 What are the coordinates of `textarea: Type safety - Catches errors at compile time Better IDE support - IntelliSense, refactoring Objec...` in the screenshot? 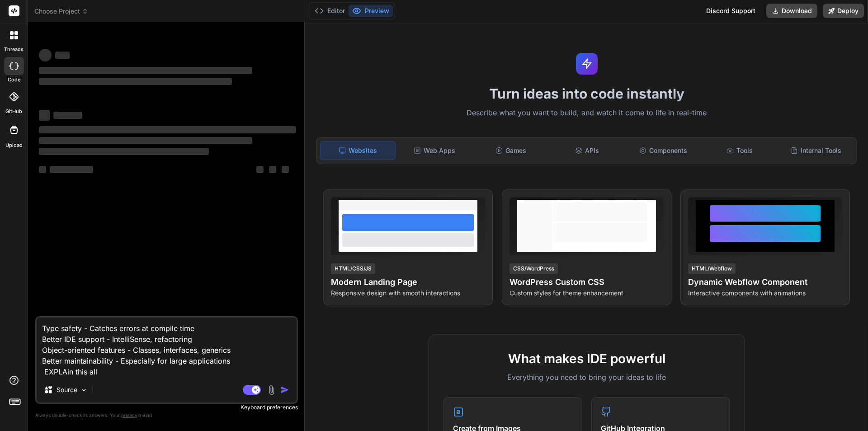 It's located at (166, 347).